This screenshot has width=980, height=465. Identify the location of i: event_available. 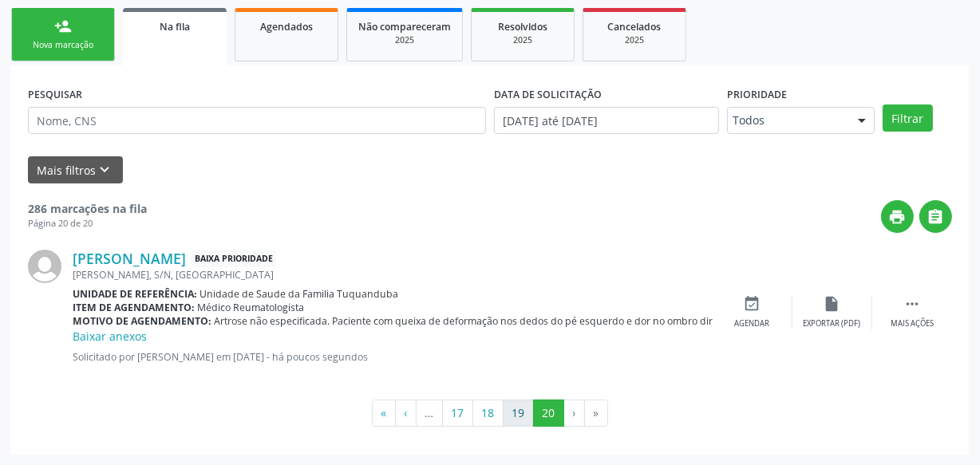
(753, 304).